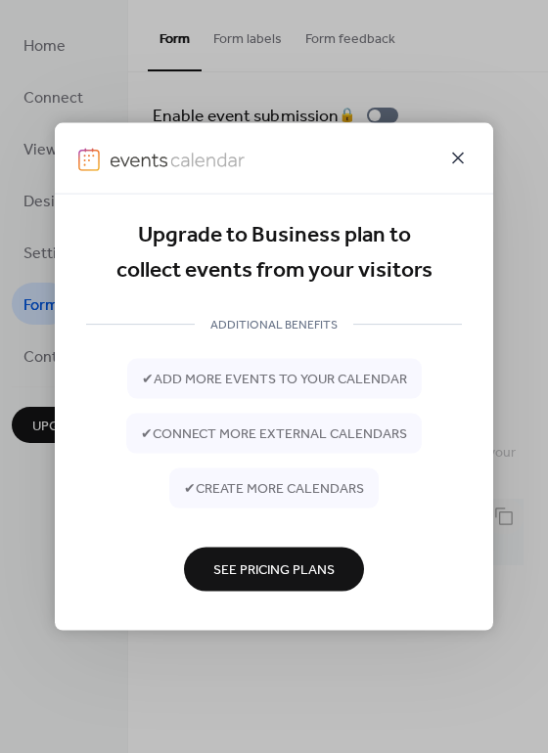 Image resolution: width=548 pixels, height=753 pixels. What do you see at coordinates (274, 434) in the screenshot?
I see `span: ✔ connect more external calendars` at bounding box center [274, 434].